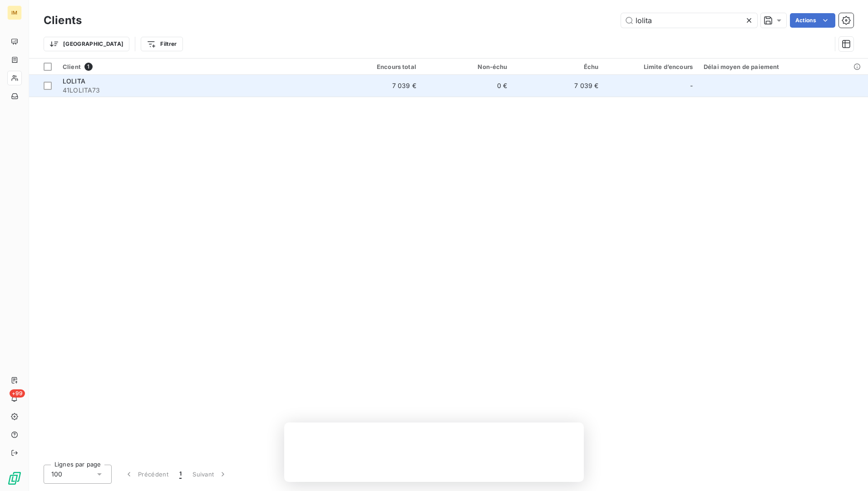  I want to click on img: Logo LeanPay, so click(15, 478).